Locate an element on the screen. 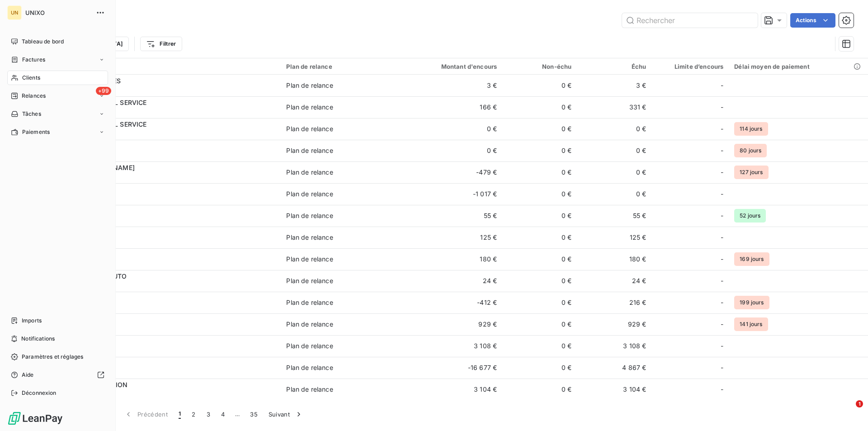 Image resolution: width=868 pixels, height=431 pixels. div: Délai moyen de paiement is located at coordinates (799, 67).